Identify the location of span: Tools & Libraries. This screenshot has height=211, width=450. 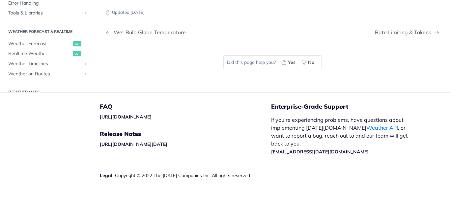
(45, 14).